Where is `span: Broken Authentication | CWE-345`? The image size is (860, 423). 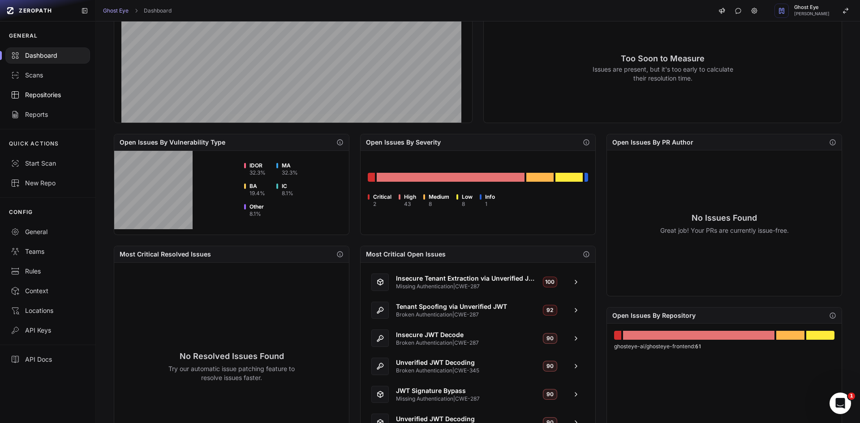
span: Broken Authentication | CWE-345 is located at coordinates (466, 371).